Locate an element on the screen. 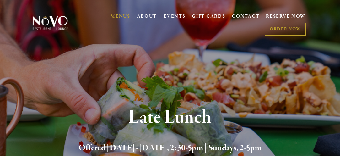  h1: Late Lunch is located at coordinates (170, 117).